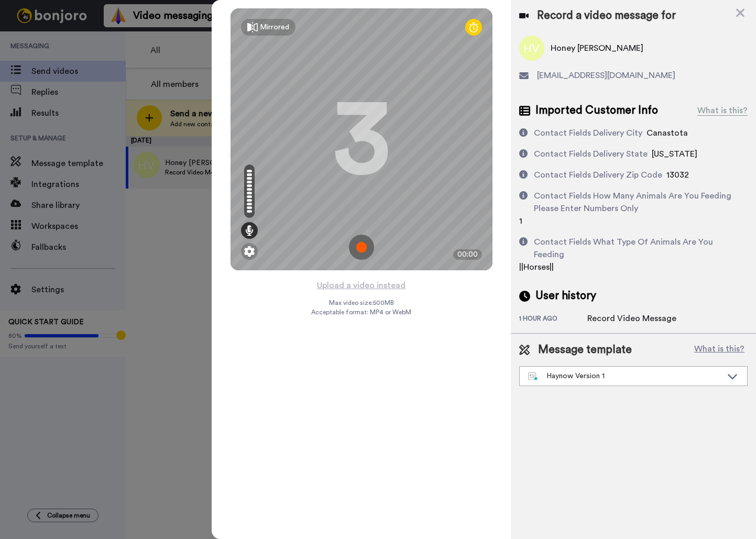 This screenshot has width=756, height=539. I want to click on img: ic_record_start.svg, so click(361, 247).